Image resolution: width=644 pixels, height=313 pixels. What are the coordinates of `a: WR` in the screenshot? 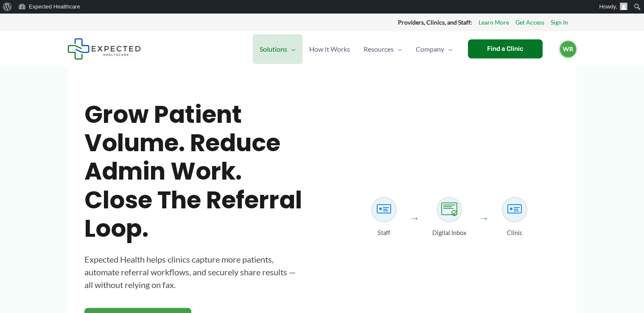 It's located at (568, 49).